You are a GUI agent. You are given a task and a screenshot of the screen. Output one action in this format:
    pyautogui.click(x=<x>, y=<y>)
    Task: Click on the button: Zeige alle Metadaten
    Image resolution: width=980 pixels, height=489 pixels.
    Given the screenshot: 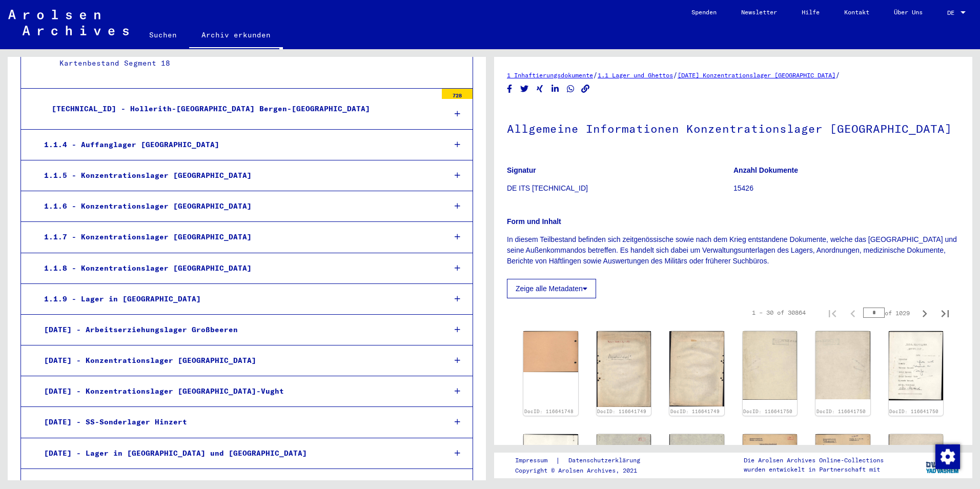 What is the action you would take?
    pyautogui.click(x=551, y=289)
    